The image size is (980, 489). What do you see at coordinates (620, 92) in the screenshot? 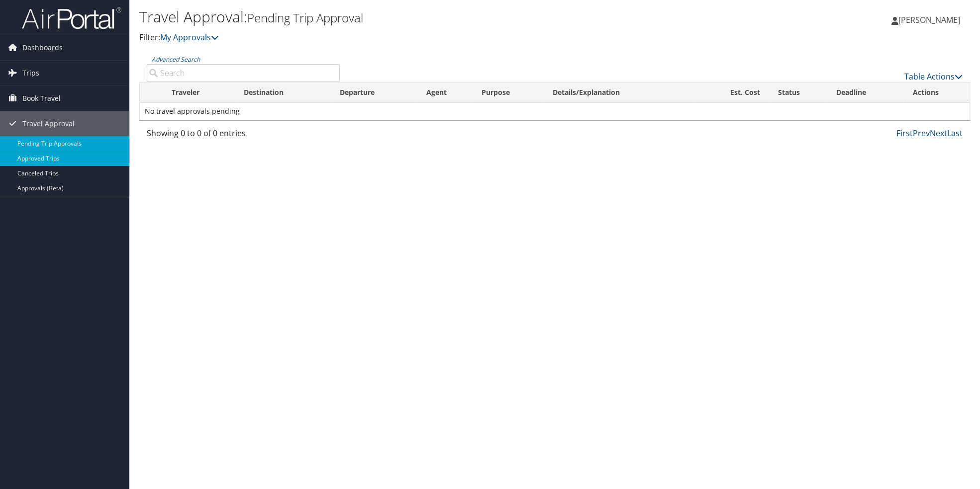
I see `th: Details/Explanation` at bounding box center [620, 92].